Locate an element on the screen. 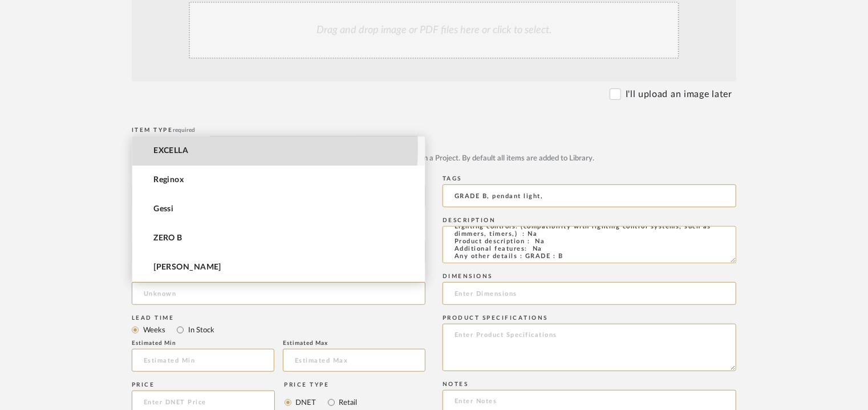 This screenshot has height=410, width=868. div: Price is located at coordinates (203, 385).